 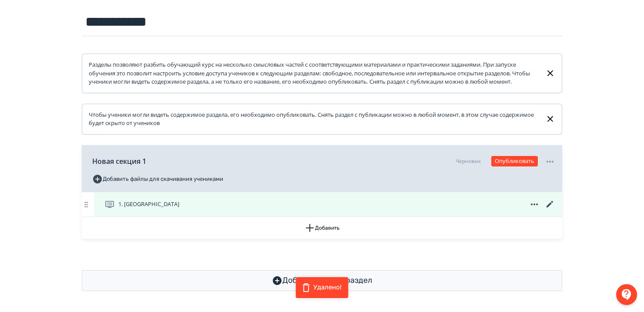 What do you see at coordinates (469, 161) in the screenshot?
I see `div: Черновик` at bounding box center [469, 161].